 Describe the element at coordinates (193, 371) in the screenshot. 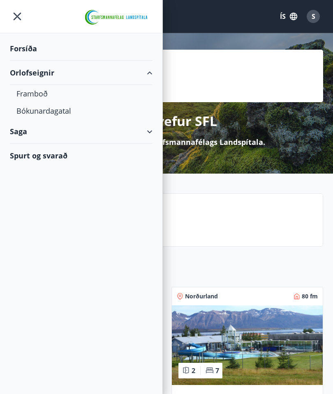

I see `span: 2` at that location.